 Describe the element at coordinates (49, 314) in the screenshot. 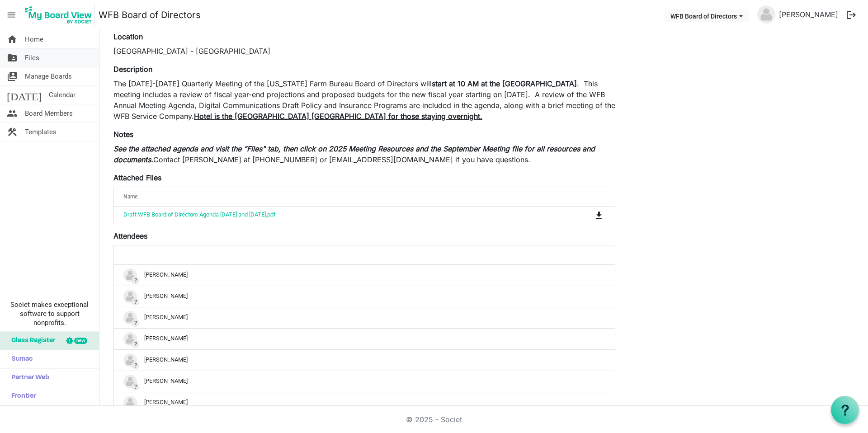

I see `span: Societ makes exceptional software to support nonprofits.` at that location.